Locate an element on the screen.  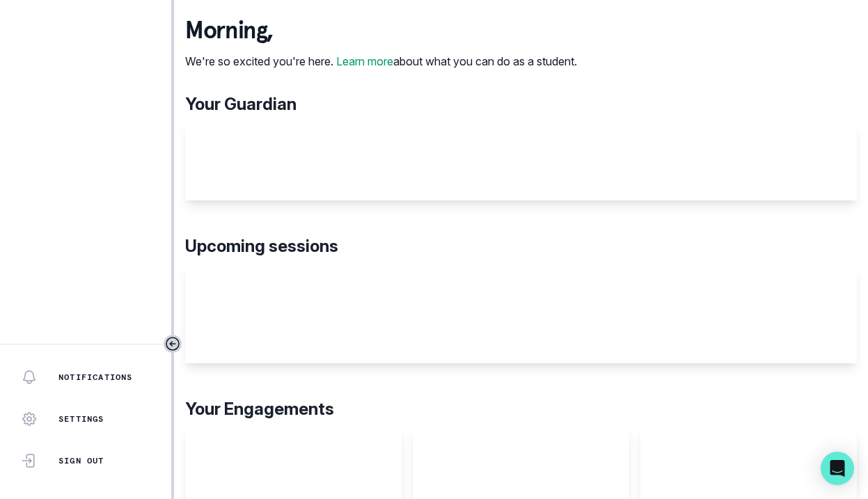
div: Open Intercom Messenger is located at coordinates (837, 468).